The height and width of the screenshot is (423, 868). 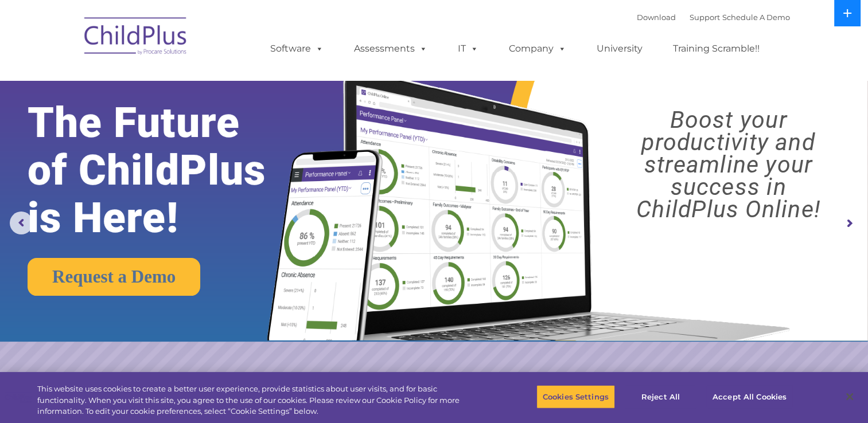 What do you see at coordinates (756, 18) in the screenshot?
I see `a: Schedule A Demo` at bounding box center [756, 18].